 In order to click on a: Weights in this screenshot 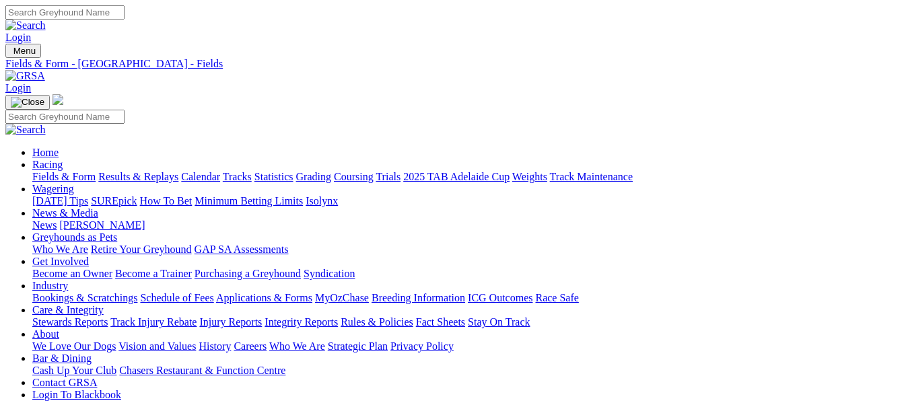, I will do `click(530, 176)`.